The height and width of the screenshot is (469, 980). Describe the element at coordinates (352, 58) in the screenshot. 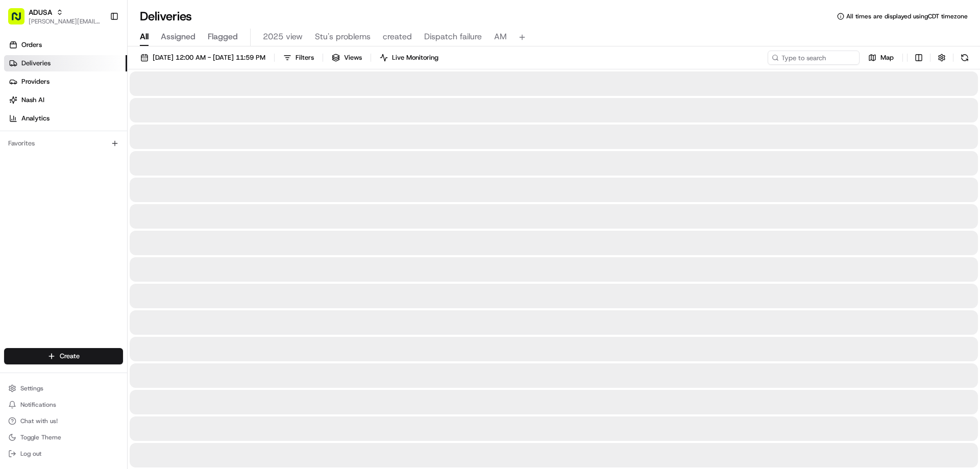

I see `span: Views` at that location.